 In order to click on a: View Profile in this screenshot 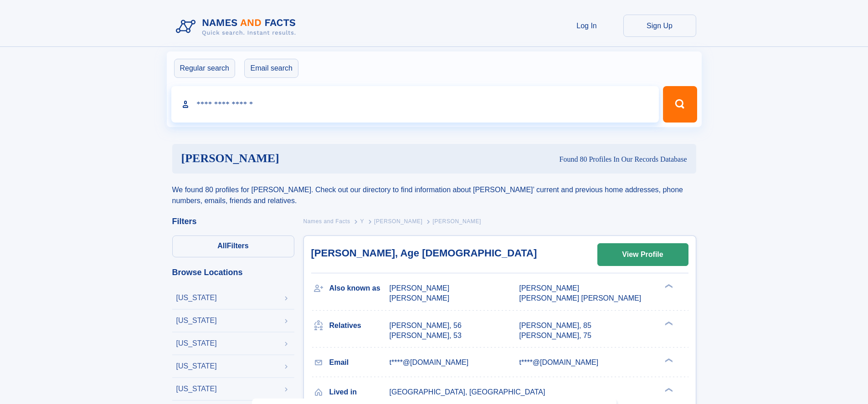, I will do `click(642, 255)`.